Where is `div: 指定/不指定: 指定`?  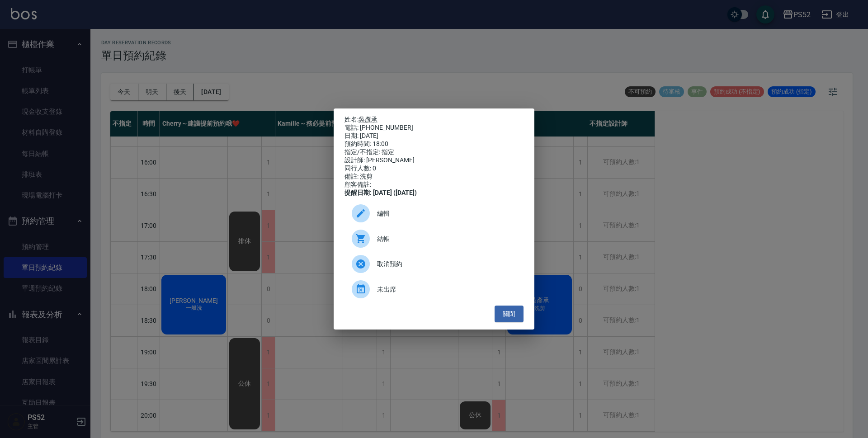
div: 指定/不指定: 指定 is located at coordinates (434, 152).